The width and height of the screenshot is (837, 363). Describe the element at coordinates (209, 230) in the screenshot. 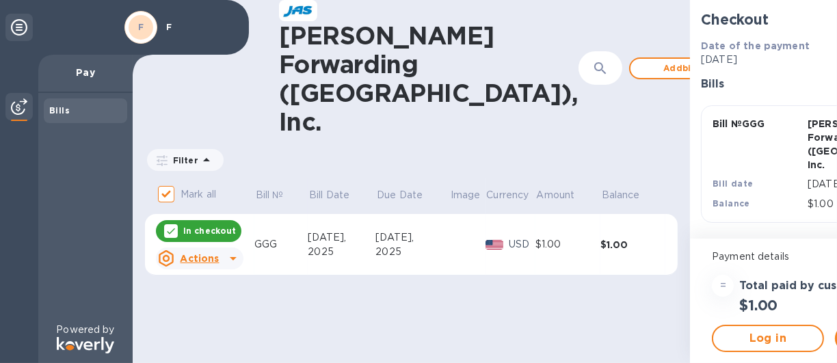

I see `p: In checkout` at that location.